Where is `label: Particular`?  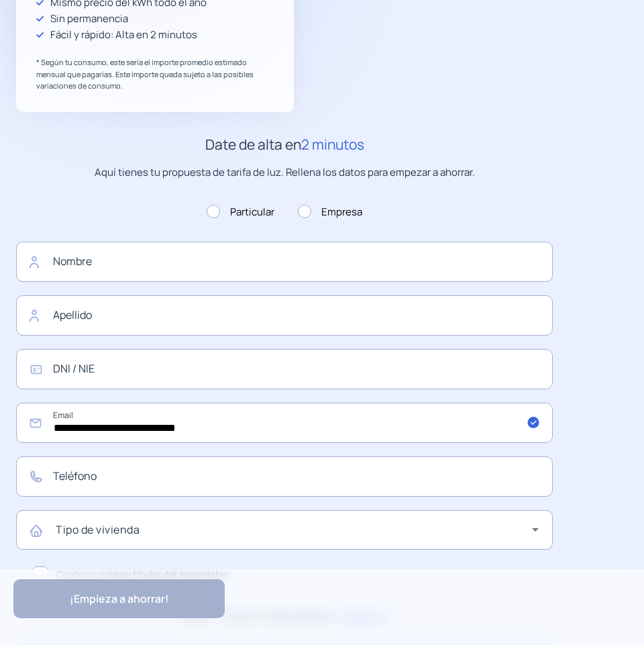
label: Particular is located at coordinates (240, 212).